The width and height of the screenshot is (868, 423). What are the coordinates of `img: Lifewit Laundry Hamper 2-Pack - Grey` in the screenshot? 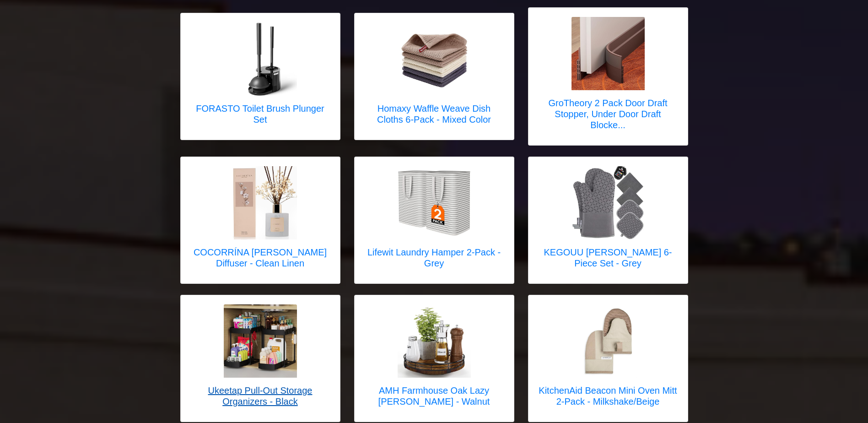 It's located at (434, 203).